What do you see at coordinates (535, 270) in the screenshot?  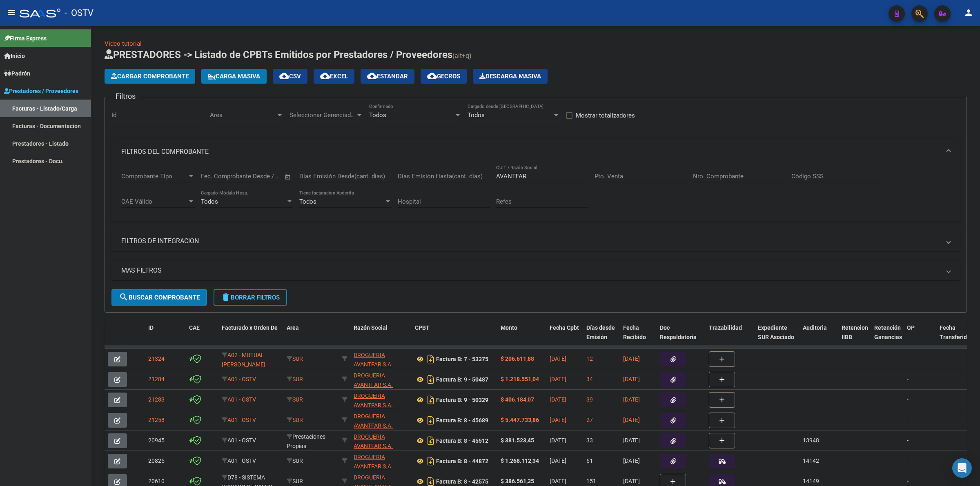 I see `mat-expansion-panel-header: MAS FILTROS` at bounding box center [535, 270].